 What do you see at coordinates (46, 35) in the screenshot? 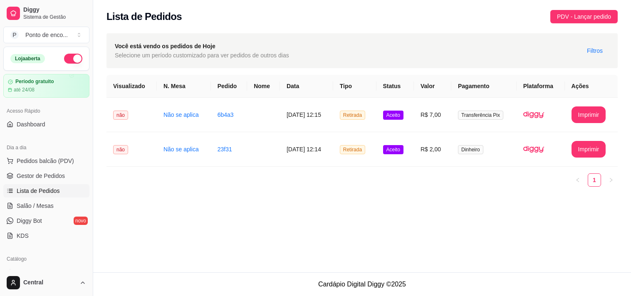
I see `button: Select a team` at bounding box center [46, 35].